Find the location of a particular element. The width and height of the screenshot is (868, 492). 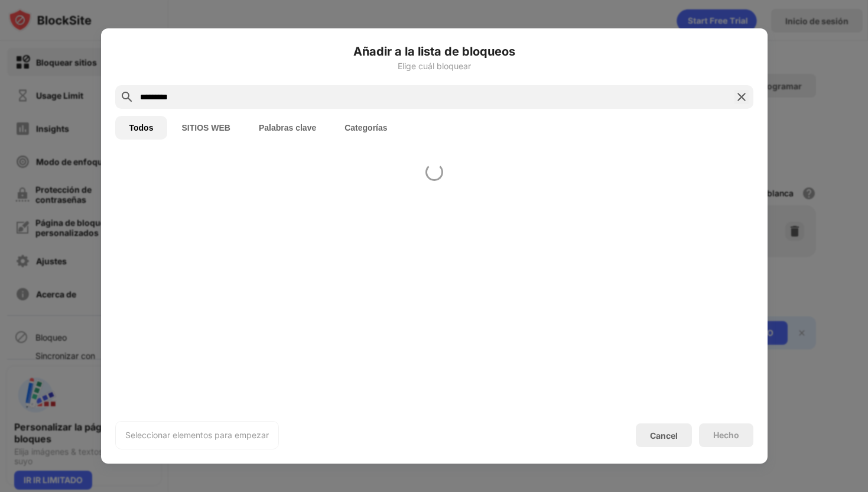

button: SITIOS WEB is located at coordinates (205, 128).